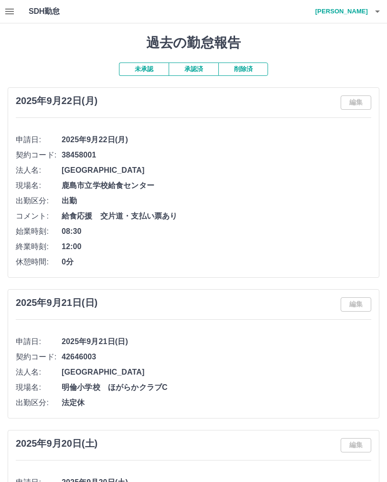 The image size is (387, 482). Describe the element at coordinates (216, 155) in the screenshot. I see `span: 38458001` at that location.